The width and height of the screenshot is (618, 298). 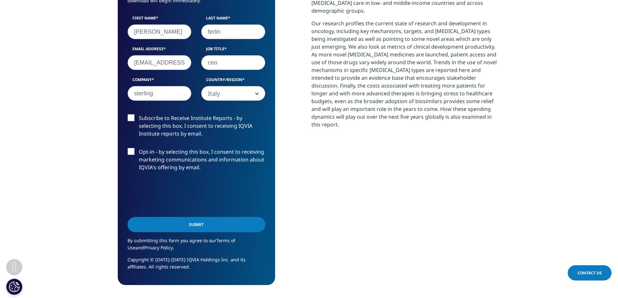 I want to click on label: Country/Region, so click(x=233, y=81).